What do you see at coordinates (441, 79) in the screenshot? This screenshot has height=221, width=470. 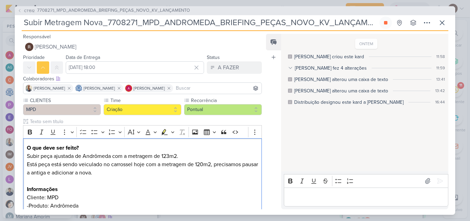 I see `div: 13:41` at bounding box center [441, 79].